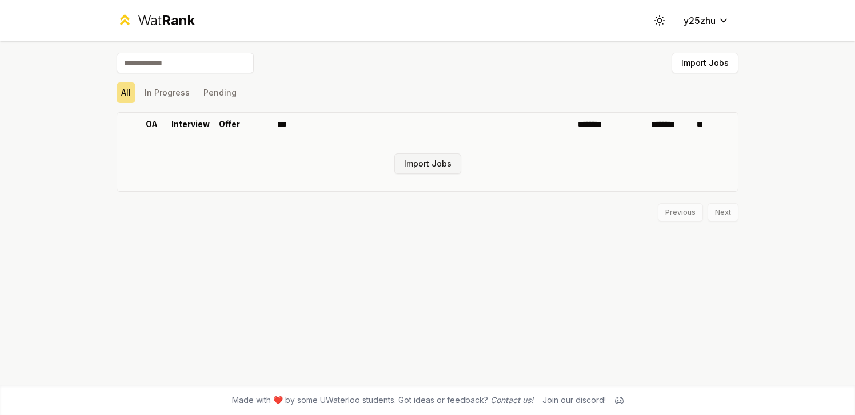 The image size is (855, 415). I want to click on div: Join our discord!, so click(574, 400).